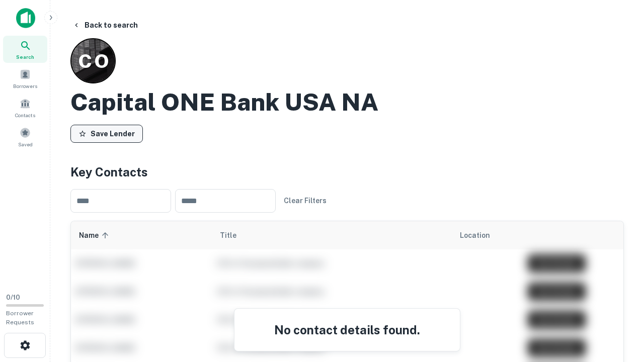 The width and height of the screenshot is (644, 362). What do you see at coordinates (25, 108) in the screenshot?
I see `a: Contacts` at bounding box center [25, 108].